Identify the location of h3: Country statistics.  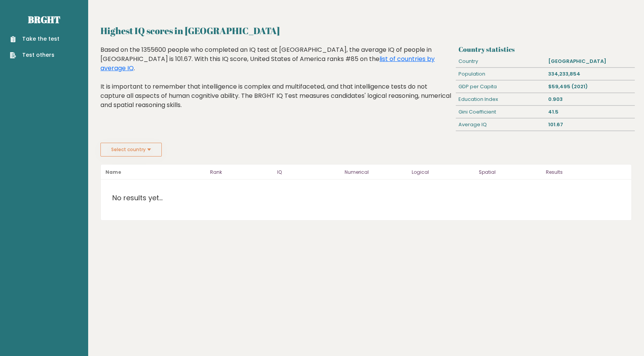
(545, 49).